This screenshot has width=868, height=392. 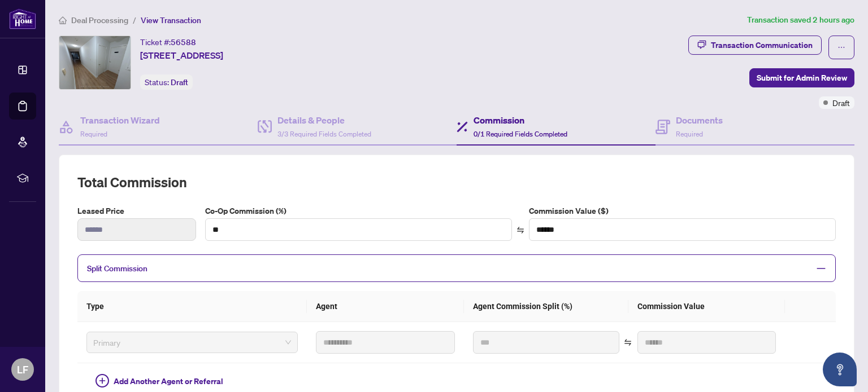 I want to click on h4: Transaction Wizard, so click(x=120, y=120).